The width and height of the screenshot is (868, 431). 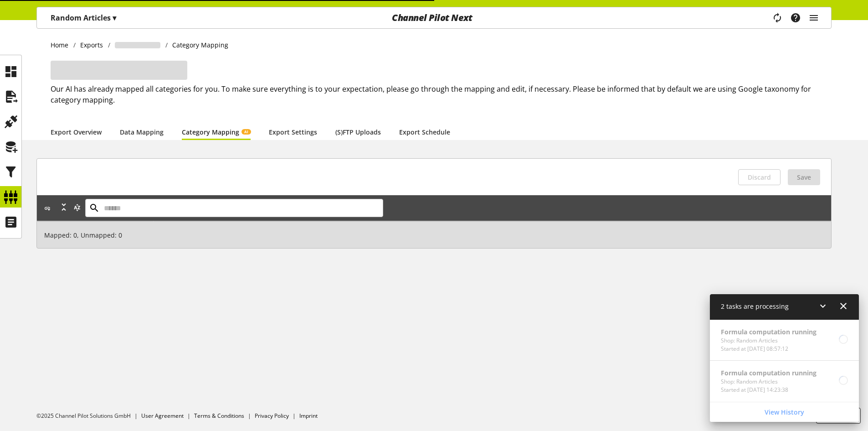 What do you see at coordinates (216, 132) in the screenshot?
I see `a: Category MappingAI` at bounding box center [216, 132].